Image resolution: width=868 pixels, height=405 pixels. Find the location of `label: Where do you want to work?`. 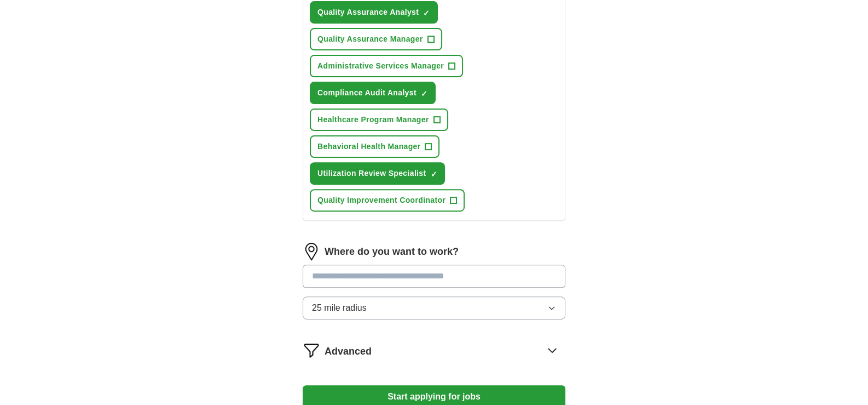

label: Where do you want to work? is located at coordinates (391, 251).